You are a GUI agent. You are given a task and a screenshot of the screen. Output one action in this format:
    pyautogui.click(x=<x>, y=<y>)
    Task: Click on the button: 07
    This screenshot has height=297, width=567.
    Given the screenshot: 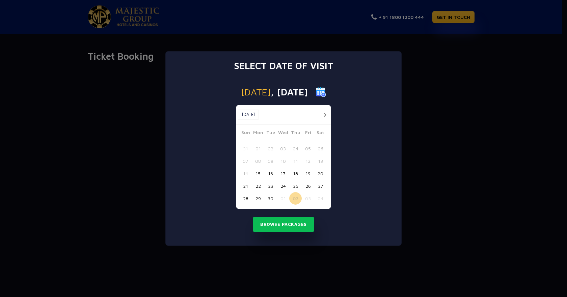 What is the action you would take?
    pyautogui.click(x=245, y=161)
    